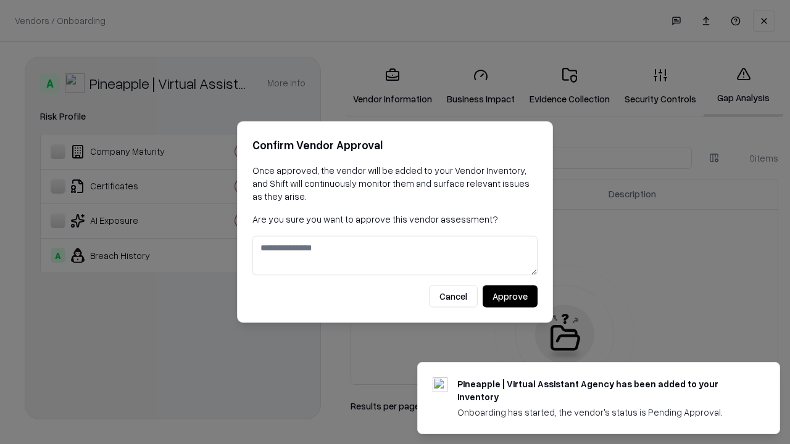 This screenshot has height=444, width=790. What do you see at coordinates (395, 183) in the screenshot?
I see `p: Once approved, the vendor will be added to your Vendor Inventory, and Shift will continuously mon...` at bounding box center [395, 183].